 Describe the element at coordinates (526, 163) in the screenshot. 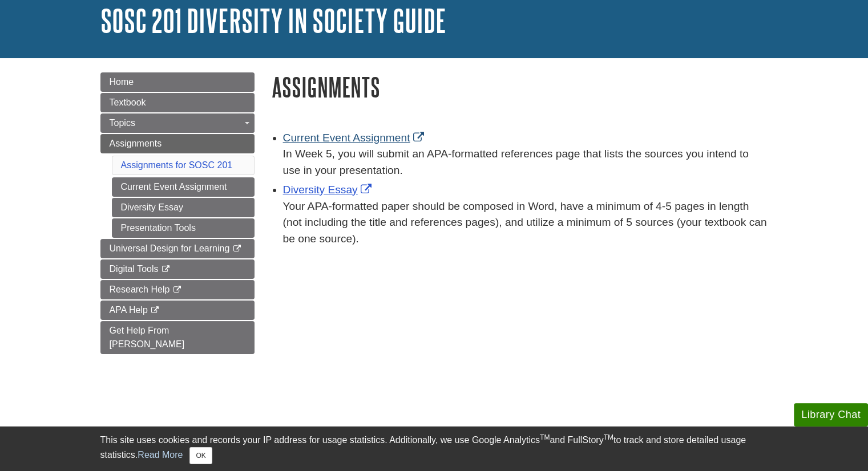

I see `div: In Week 5, you will submit an APA-formatted references page that lists the sources you intend to ...` at that location.